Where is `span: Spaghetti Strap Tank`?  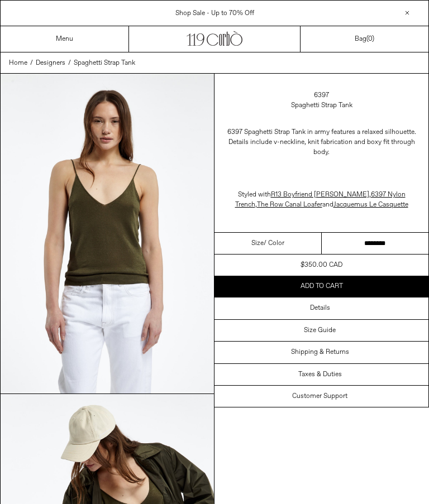 span: Spaghetti Strap Tank is located at coordinates (104, 63).